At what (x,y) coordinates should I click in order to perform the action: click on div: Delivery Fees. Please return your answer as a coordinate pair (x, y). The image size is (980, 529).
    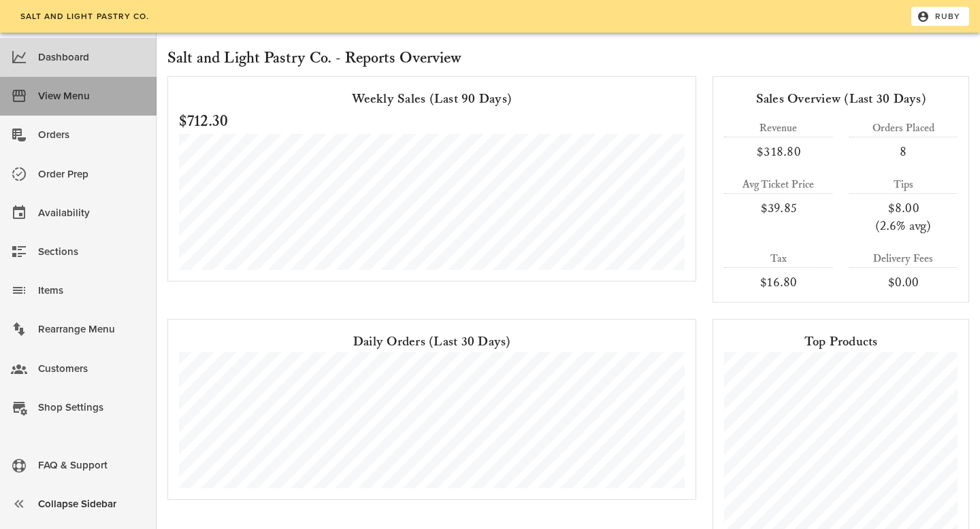
    Looking at the image, I should click on (903, 259).